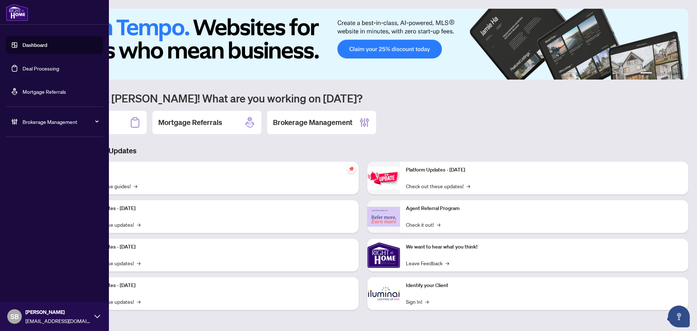 The height and width of the screenshot is (331, 697). Describe the element at coordinates (545, 247) in the screenshot. I see `p: We want to hear what you think!` at that location.